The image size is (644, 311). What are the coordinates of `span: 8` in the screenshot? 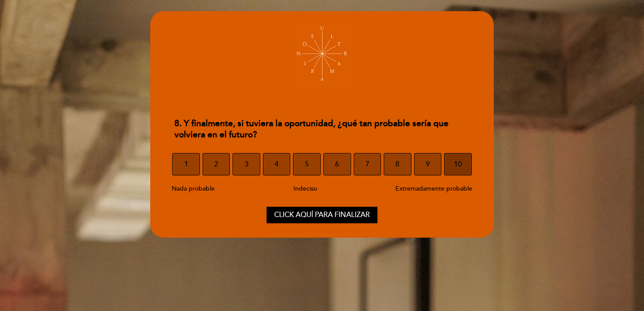 It's located at (397, 164).